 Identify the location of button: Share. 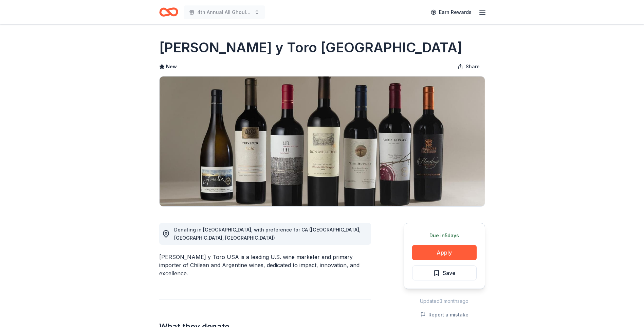
(469, 67).